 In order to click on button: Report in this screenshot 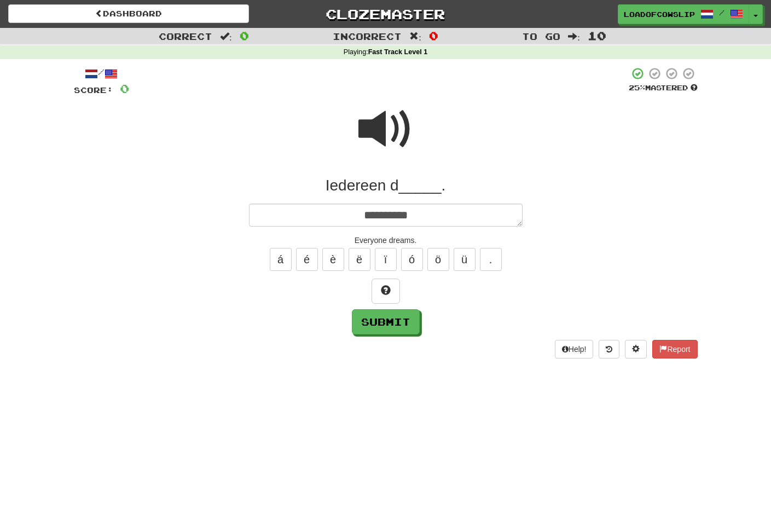, I will do `click(675, 349)`.